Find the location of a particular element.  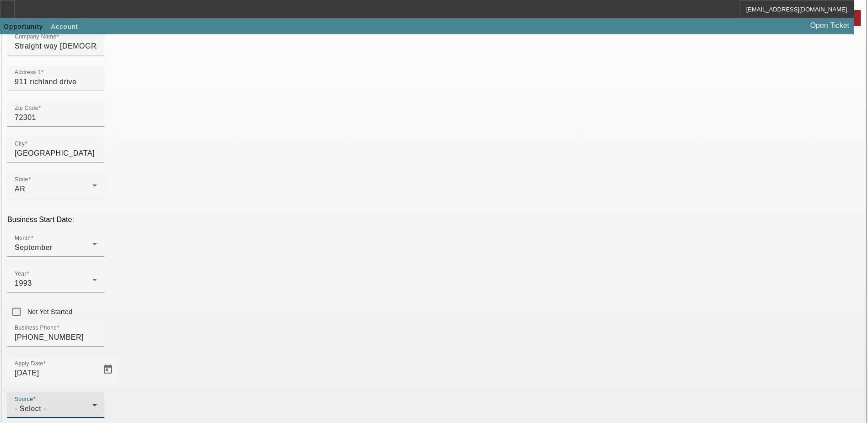

mat-label: Source is located at coordinates (24, 399).